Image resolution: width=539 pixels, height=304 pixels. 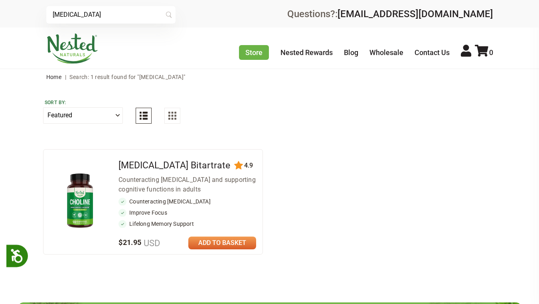 I want to click on span: USD, so click(x=151, y=243).